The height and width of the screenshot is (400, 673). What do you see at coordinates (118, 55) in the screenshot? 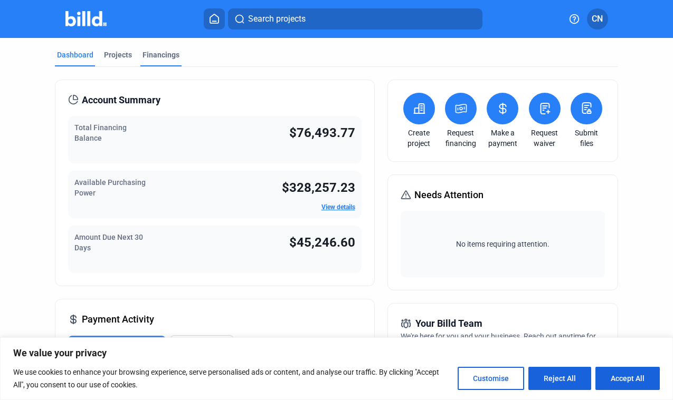
I see `div: Projects` at bounding box center [118, 55].